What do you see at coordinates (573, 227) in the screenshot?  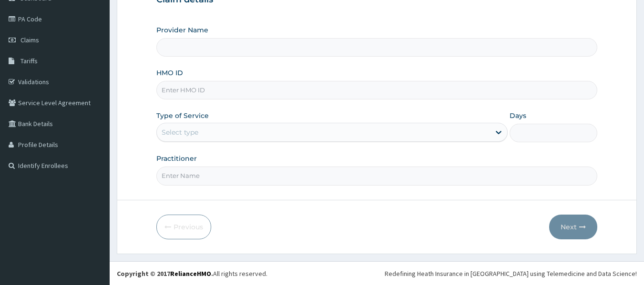 I see `button: Next` at bounding box center [573, 227].